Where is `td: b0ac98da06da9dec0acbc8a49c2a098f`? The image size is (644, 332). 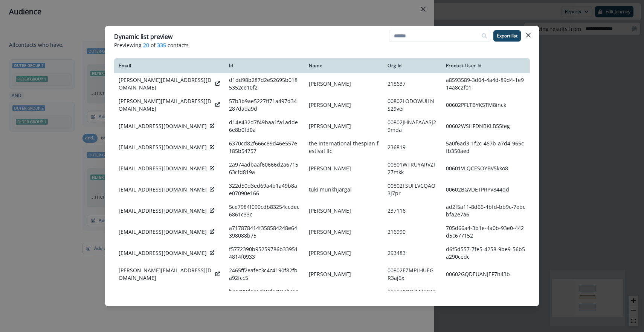 td: b0ac98da06da9dec0acbc8a49c2a098f is located at coordinates (264, 295).